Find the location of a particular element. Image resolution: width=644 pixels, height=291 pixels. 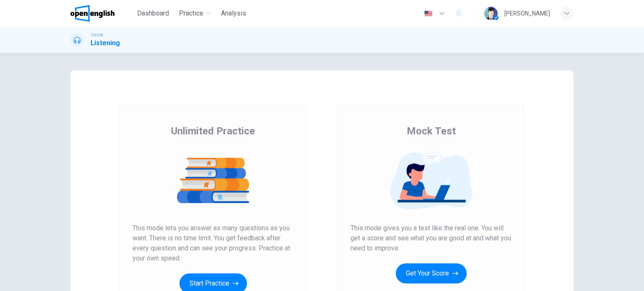

a: Dashboard is located at coordinates (153, 13).